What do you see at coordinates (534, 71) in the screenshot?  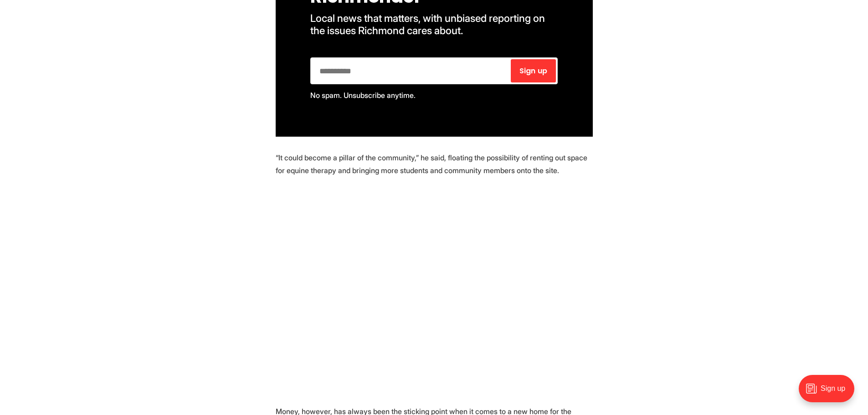 I see `button: Sign up` at bounding box center [534, 71].